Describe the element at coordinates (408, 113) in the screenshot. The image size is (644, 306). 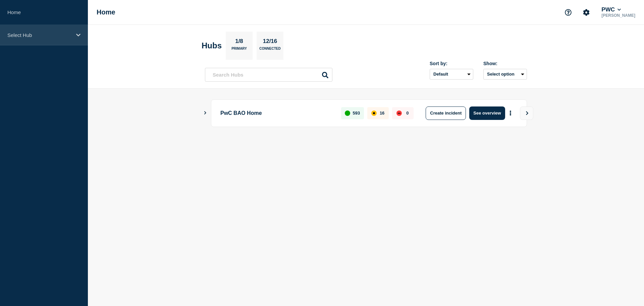
I see `p: 0` at that location.